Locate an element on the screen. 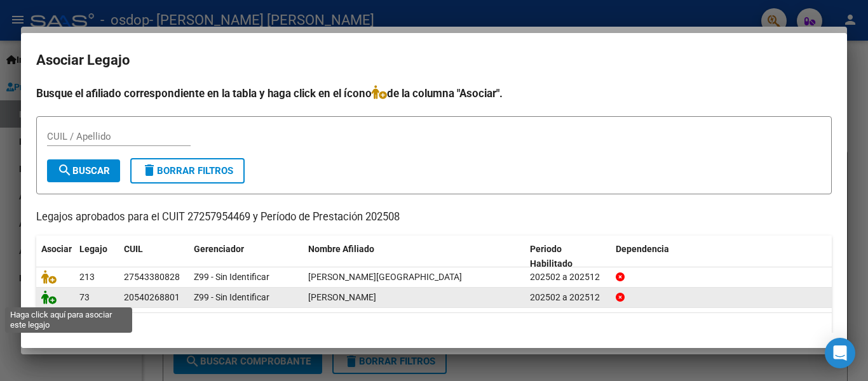 This screenshot has height=381, width=868. span: Periodo Habilitado is located at coordinates (551, 256).